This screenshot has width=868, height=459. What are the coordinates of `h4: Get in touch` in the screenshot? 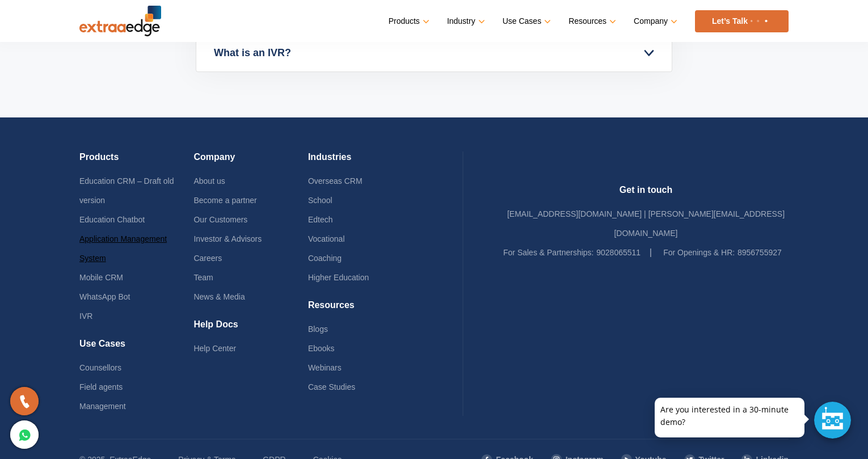 It's located at (646, 194).